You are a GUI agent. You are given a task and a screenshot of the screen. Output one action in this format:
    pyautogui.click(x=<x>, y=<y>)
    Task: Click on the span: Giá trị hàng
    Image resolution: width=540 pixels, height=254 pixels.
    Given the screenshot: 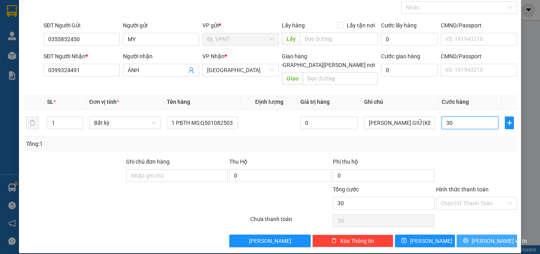 What is the action you would take?
    pyautogui.click(x=315, y=102)
    